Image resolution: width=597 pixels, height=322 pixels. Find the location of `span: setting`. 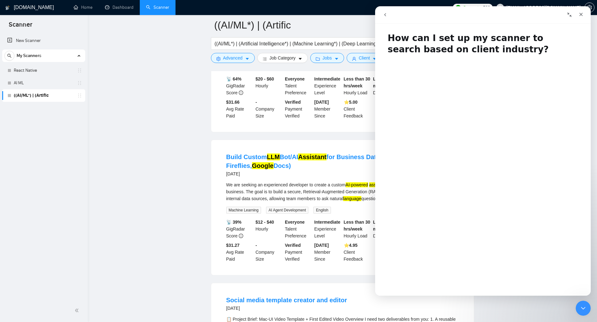

span: setting is located at coordinates (218, 59).